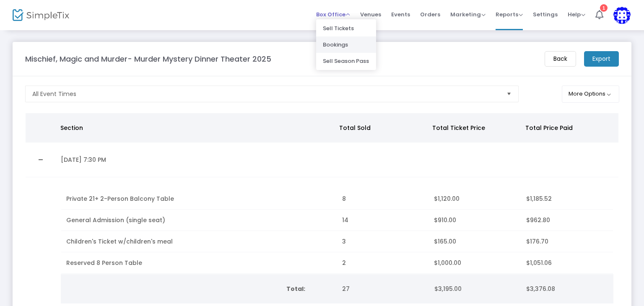  Describe the element at coordinates (539, 263) in the screenshot. I see `span: $1,051.06` at that location.